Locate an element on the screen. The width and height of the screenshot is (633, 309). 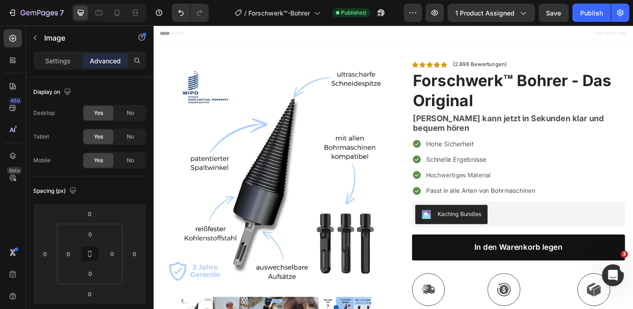
div: Display on is located at coordinates (53, 92).